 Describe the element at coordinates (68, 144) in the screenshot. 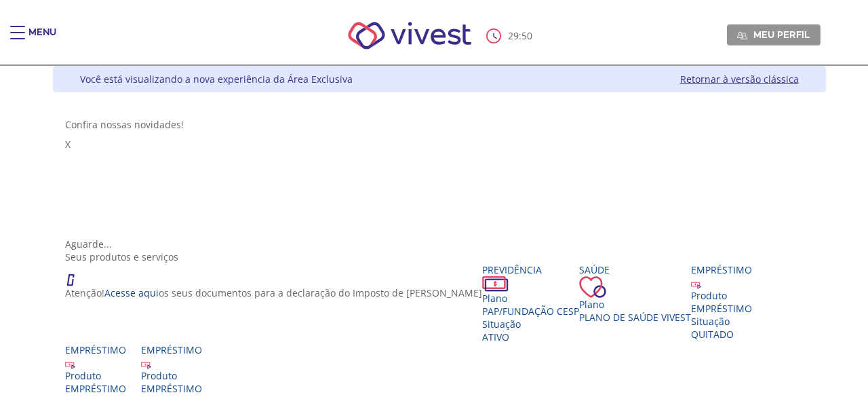

I see `span: X` at that location.